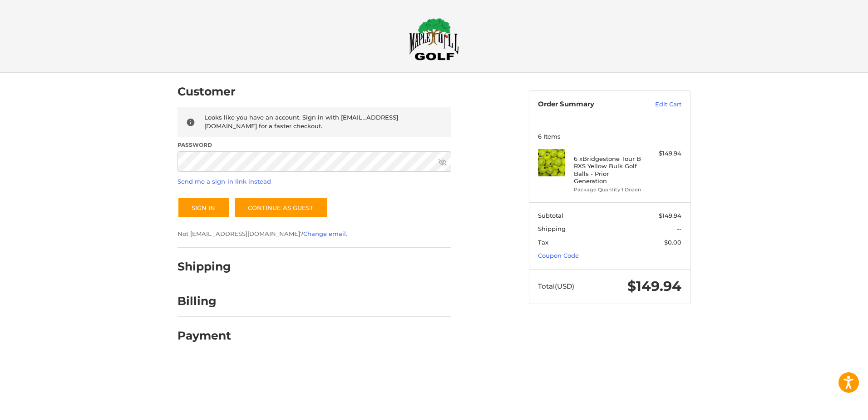 This screenshot has width=868, height=420. What do you see at coordinates (587, 104) in the screenshot?
I see `h3: Order Summary` at bounding box center [587, 104].